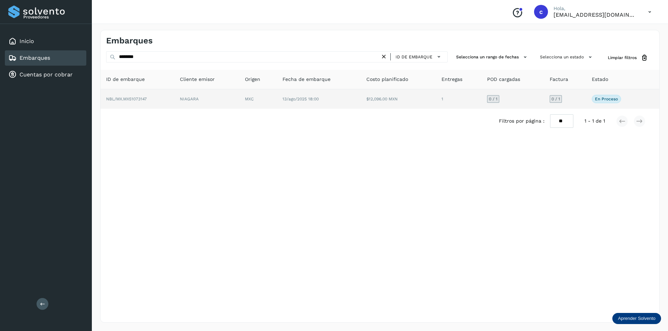 The height and width of the screenshot is (331, 668). What do you see at coordinates (636, 319) in the screenshot?
I see `p: Aprender Solvento` at bounding box center [636, 319].